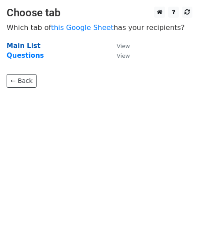 Image resolution: width=199 pixels, height=239 pixels. What do you see at coordinates (82, 27) in the screenshot?
I see `a: this Google Sheet` at bounding box center [82, 27].